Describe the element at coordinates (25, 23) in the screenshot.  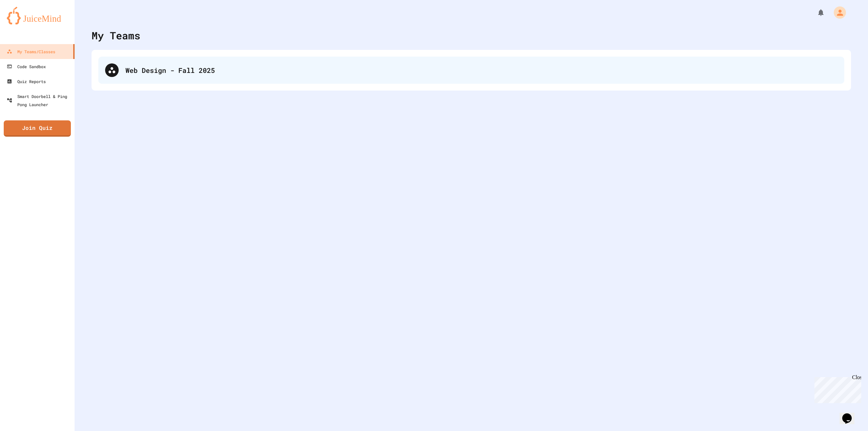
I see `div: Chat with us now!Close` at that location.